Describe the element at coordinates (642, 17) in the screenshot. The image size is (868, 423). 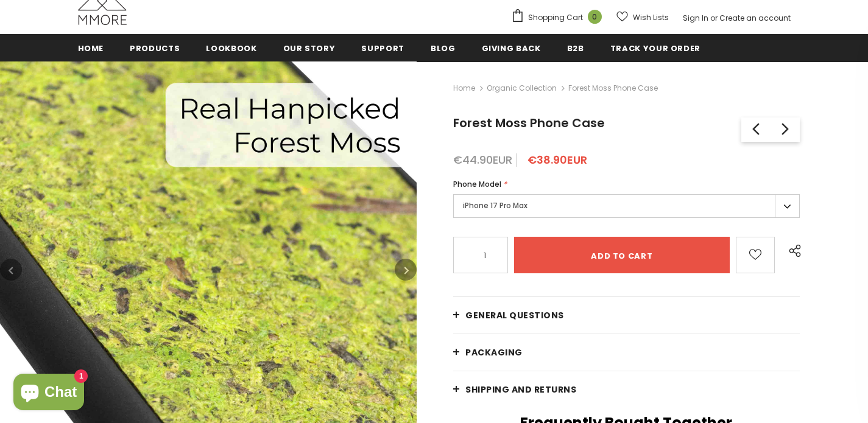
I see `a: Wish Lists` at that location.